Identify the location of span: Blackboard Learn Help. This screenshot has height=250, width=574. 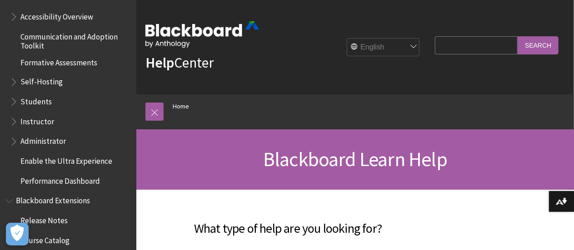
(355, 159).